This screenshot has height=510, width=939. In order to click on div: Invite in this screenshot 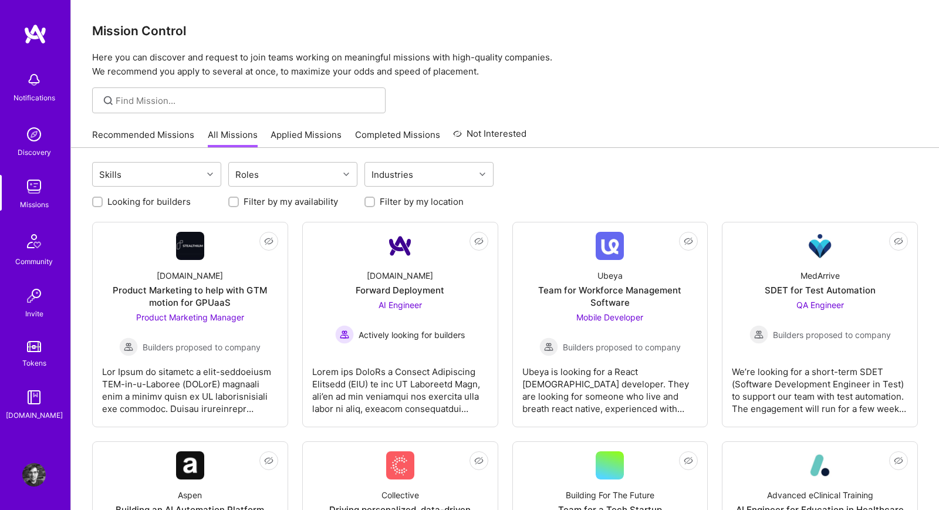, I will do `click(34, 313)`.